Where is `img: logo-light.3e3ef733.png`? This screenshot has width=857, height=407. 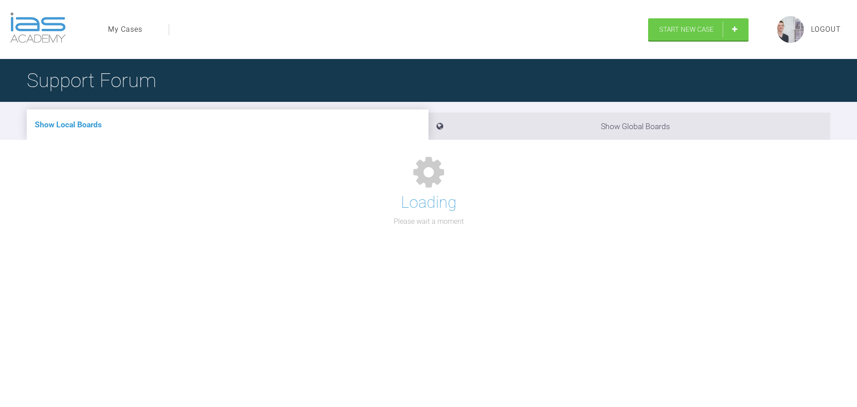 img: logo-light.3e3ef733.png is located at coordinates (38, 28).